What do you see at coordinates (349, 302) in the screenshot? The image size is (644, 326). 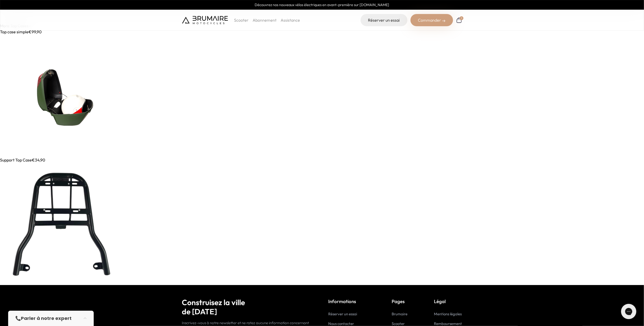 I see `p: Informations` at bounding box center [349, 302].